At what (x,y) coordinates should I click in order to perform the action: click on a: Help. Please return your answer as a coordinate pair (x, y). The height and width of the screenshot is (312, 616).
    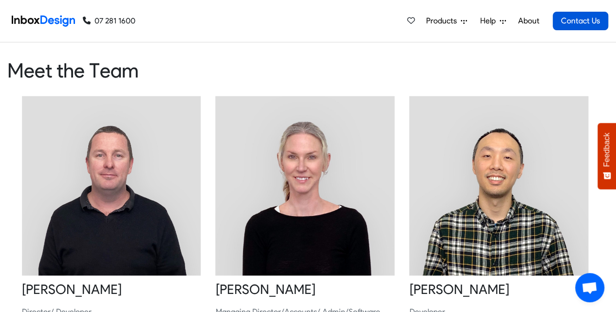
    Looking at the image, I should click on (493, 21).